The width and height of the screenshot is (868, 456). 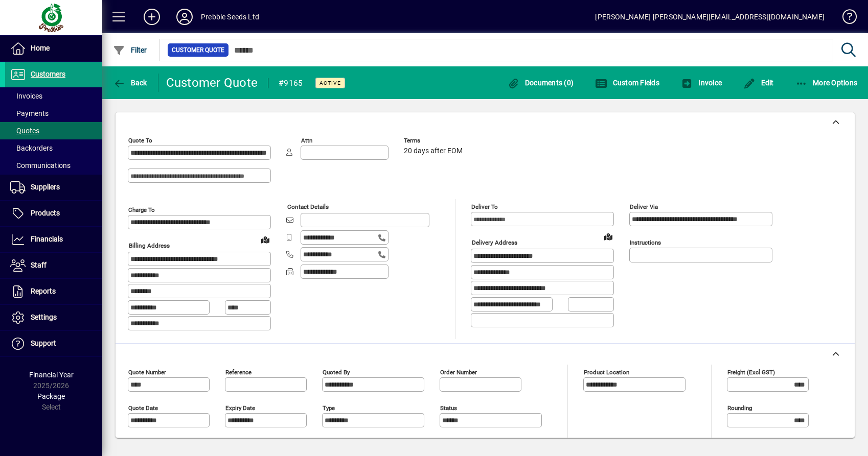 What do you see at coordinates (53, 188) in the screenshot?
I see `a: Suppliers` at bounding box center [53, 188].